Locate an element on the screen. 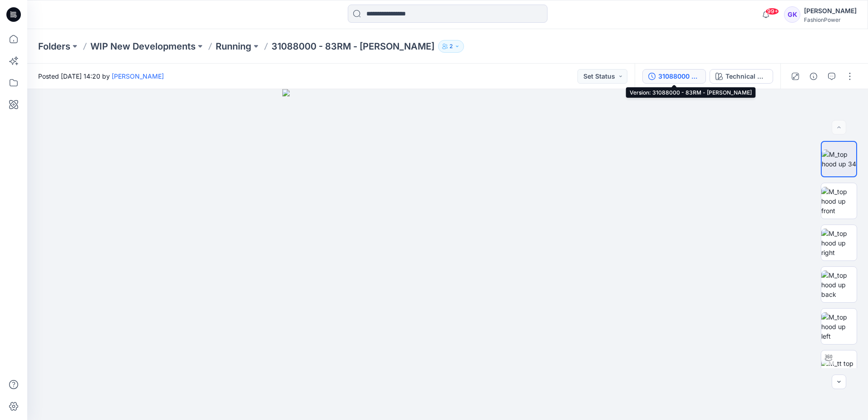 This screenshot has width=868, height=420. a: WIP New Developments is located at coordinates (143, 46).